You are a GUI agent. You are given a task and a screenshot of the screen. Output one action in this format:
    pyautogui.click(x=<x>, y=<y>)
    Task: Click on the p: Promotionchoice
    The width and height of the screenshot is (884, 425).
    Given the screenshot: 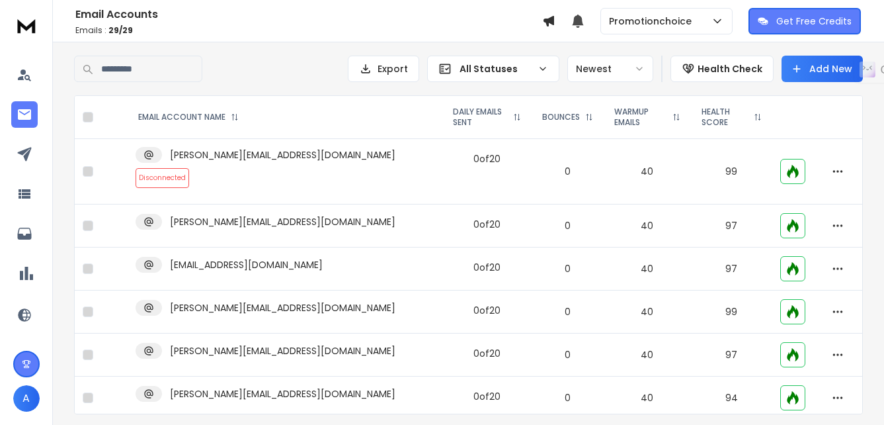 What is the action you would take?
    pyautogui.click(x=653, y=21)
    